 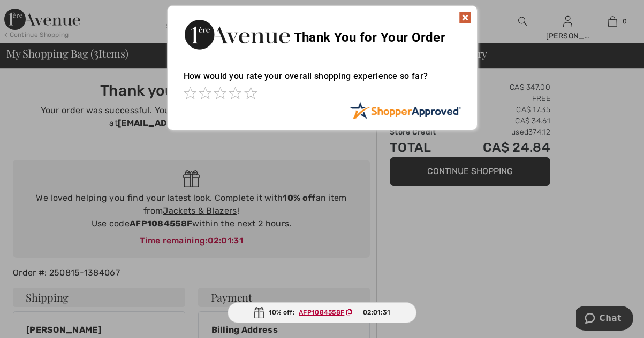 I want to click on span: 02:01:31, so click(x=376, y=313).